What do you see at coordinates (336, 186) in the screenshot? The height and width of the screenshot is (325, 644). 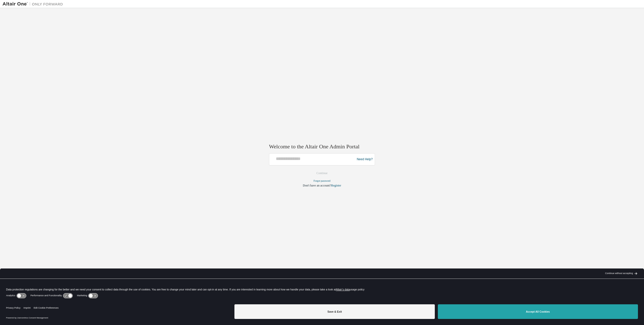 I see `a: Register` at bounding box center [336, 186].